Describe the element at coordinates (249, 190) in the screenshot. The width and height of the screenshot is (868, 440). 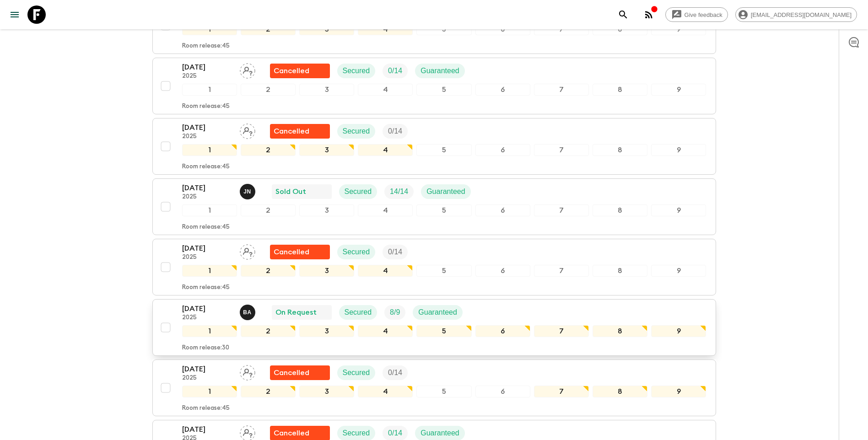
I see `span: Janita Nurmi` at that location.